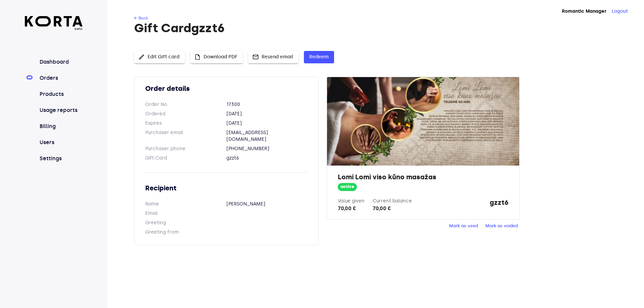  I want to click on dt: Greeting, so click(186, 223).